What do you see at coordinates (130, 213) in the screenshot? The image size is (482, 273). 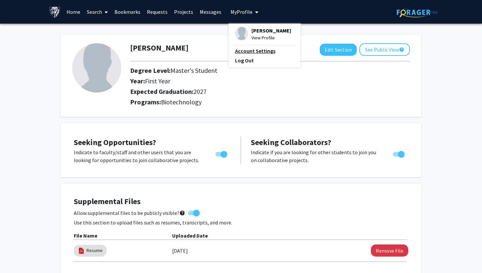 I see `span: Allow supplemental files to be publicly visible?` at bounding box center [130, 213].